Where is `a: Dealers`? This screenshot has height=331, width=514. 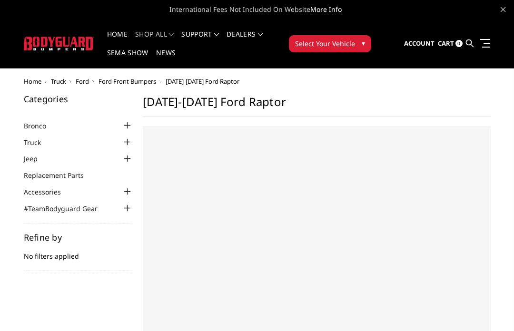
a: Dealers is located at coordinates (245, 40).